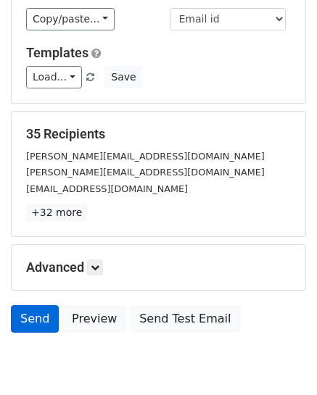 The width and height of the screenshot is (317, 395). What do you see at coordinates (57, 52) in the screenshot?
I see `a: Templates` at bounding box center [57, 52].